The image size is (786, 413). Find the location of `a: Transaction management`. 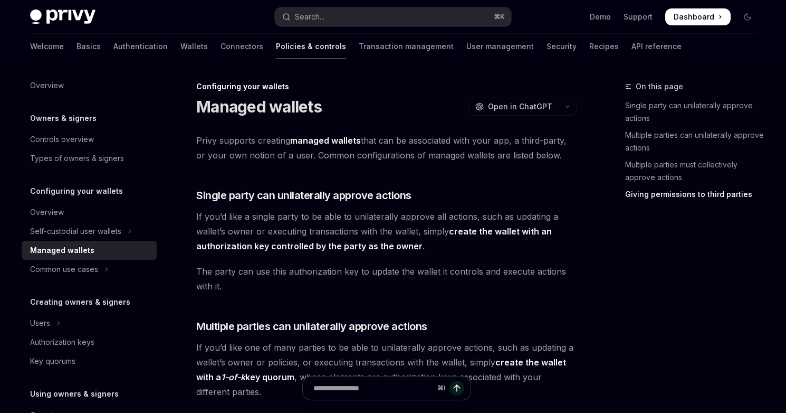

a: Transaction management is located at coordinates (406, 46).